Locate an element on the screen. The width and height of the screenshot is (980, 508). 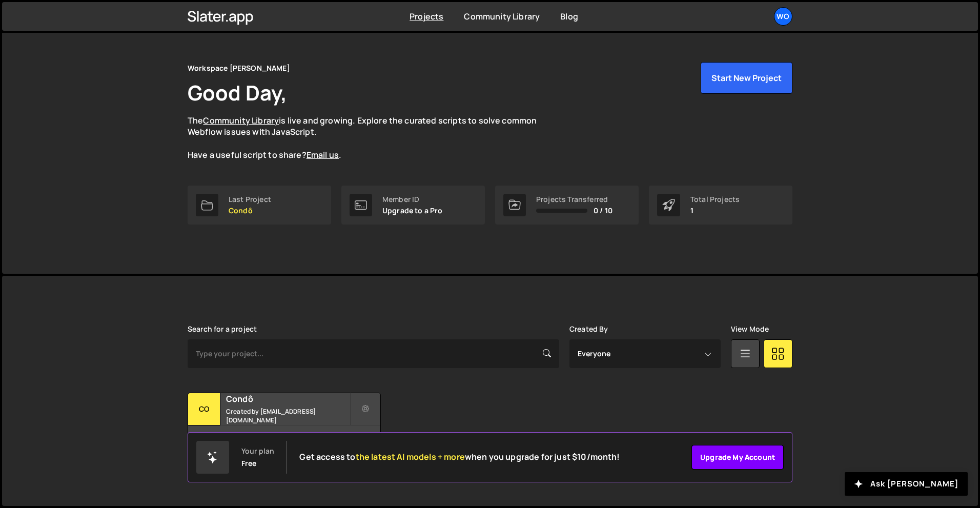
p: The is live and growing. Explore the curated scripts to solve common Webflow issues with JavaScri... is located at coordinates (372, 138).